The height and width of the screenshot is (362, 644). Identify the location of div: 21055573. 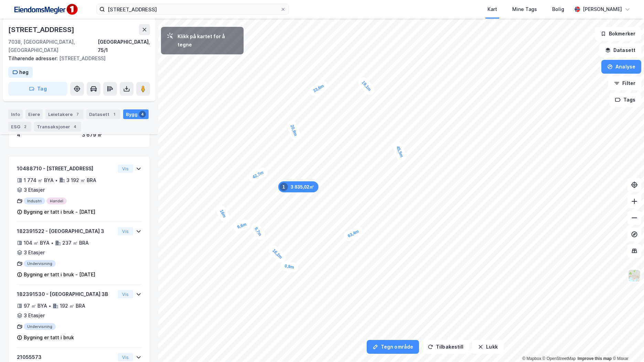
(66, 357).